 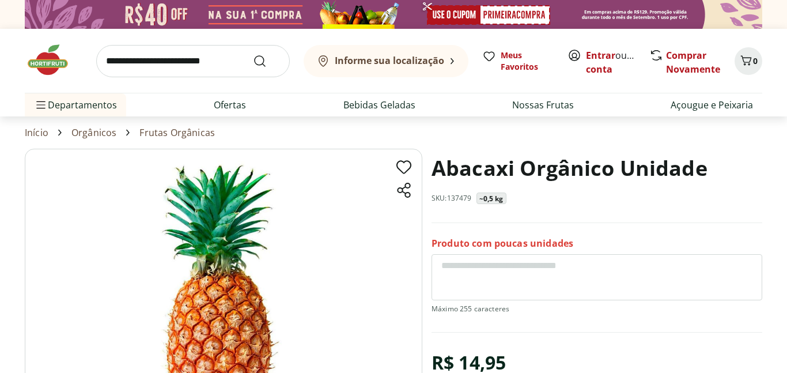 I want to click on a: Entrar, so click(x=600, y=55).